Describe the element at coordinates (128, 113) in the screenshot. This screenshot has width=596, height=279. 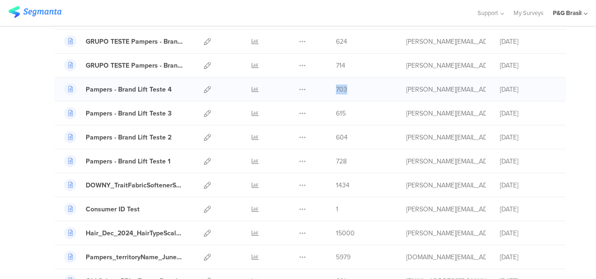
I see `div: Pampers - Brand Lift Teste 3` at that location.